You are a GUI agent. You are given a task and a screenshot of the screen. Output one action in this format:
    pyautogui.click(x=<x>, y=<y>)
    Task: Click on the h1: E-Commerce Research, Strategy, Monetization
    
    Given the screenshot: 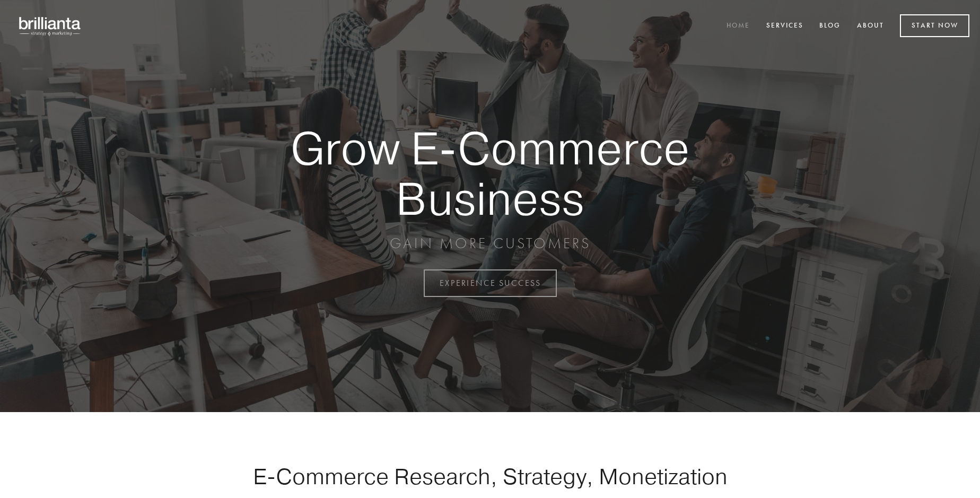 What is the action you would take?
    pyautogui.click(x=490, y=477)
    